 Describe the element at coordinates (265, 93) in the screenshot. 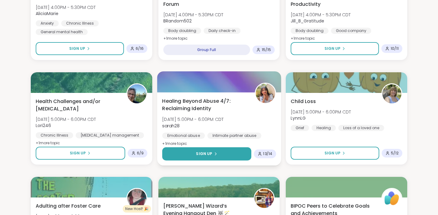

I see `img: sarah28` at that location.